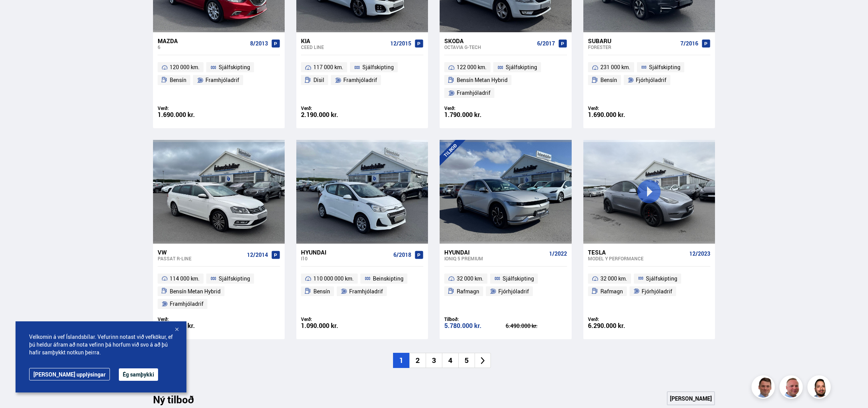 The width and height of the screenshot is (868, 408). I want to click on span: 7/2016, so click(690, 43).